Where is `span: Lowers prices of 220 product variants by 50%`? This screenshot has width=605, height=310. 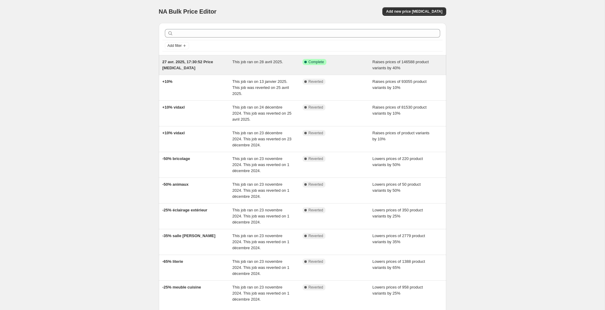
span: Lowers prices of 220 product variants by 50% is located at coordinates (398, 162).